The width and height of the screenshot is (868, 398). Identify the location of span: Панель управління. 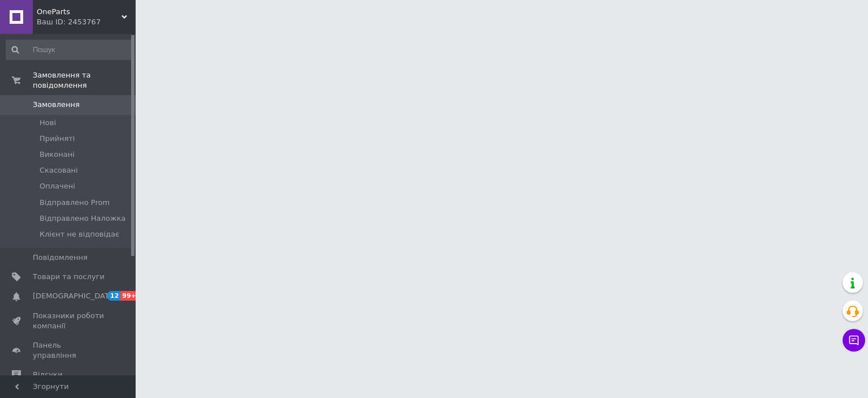
(68, 350).